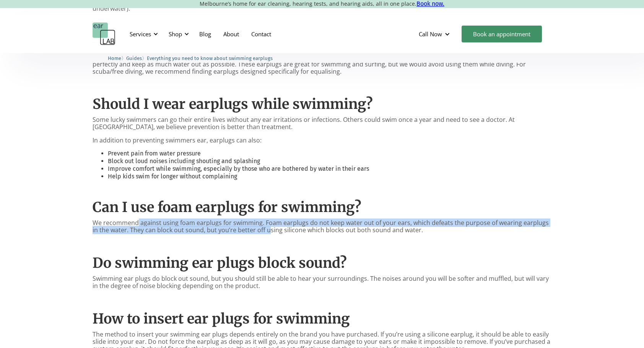 The width and height of the screenshot is (644, 348). Describe the element at coordinates (330, 161) in the screenshot. I see `li: Block out loud noises including shouting and splashing` at that location.